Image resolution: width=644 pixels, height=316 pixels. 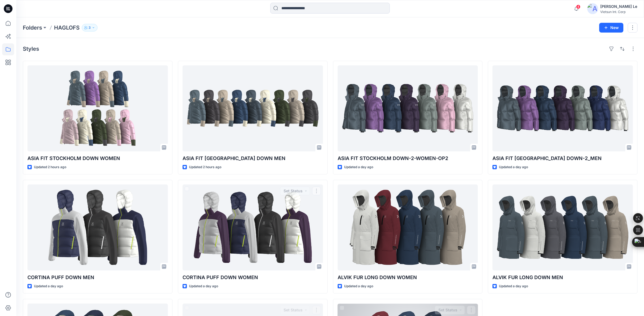 What do you see at coordinates (98, 278) in the screenshot?
I see `p: CORTINA PUFF DOWN MEN` at bounding box center [98, 278].